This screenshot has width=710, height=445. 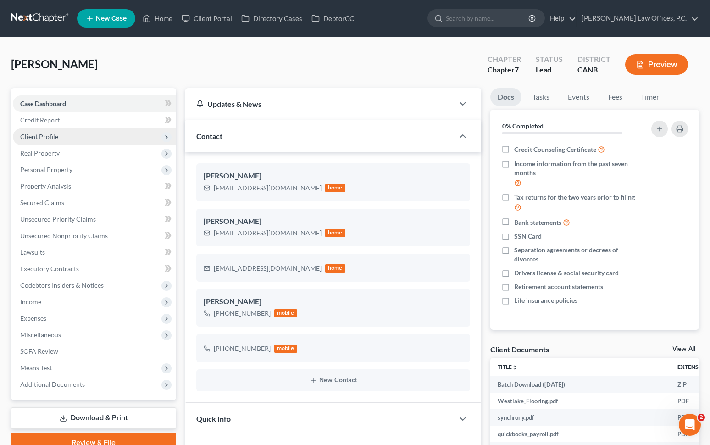 I want to click on span: New Case, so click(x=111, y=18).